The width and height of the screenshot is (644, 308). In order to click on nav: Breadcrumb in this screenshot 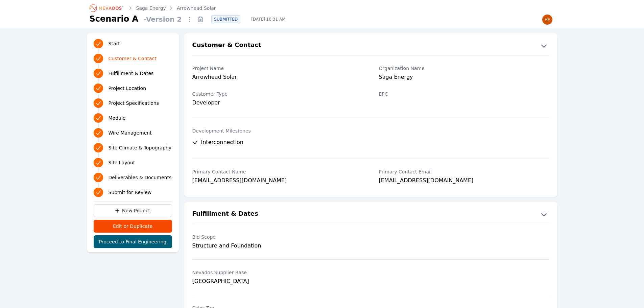, I will do `click(153, 8)`.